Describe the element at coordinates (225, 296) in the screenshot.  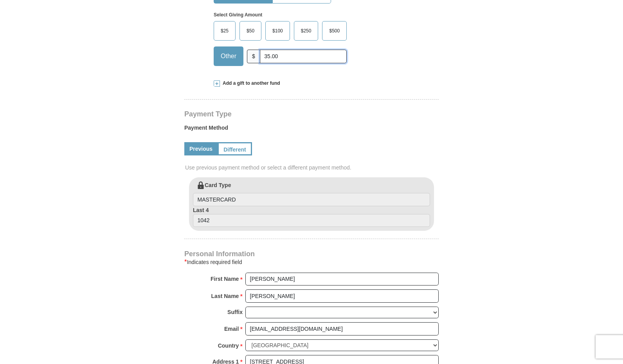
I see `strong: Last Name` at that location.